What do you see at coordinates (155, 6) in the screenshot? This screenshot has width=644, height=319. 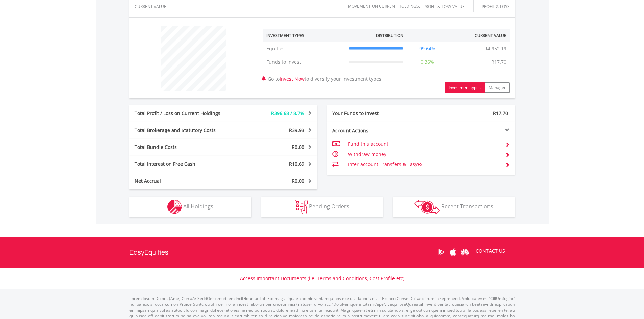 I see `div: CURRENT VALUE` at bounding box center [155, 6].